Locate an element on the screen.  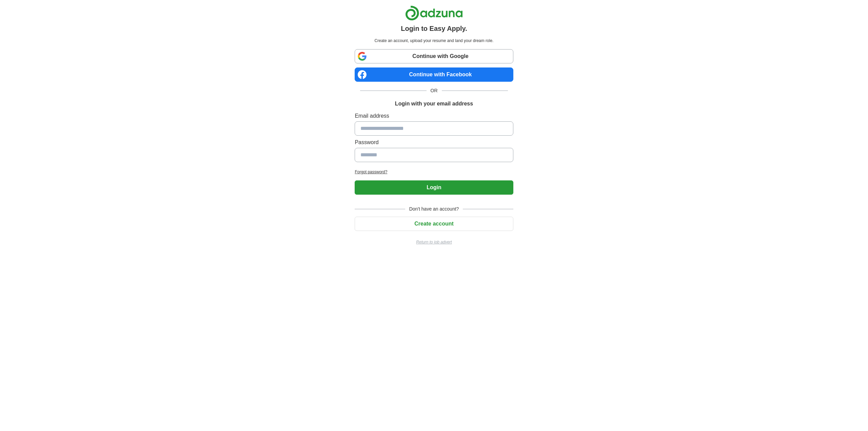
span: OR is located at coordinates (434, 90).